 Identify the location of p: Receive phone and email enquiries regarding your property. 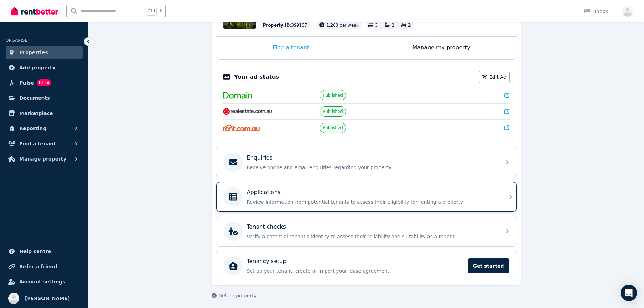
(372, 168).